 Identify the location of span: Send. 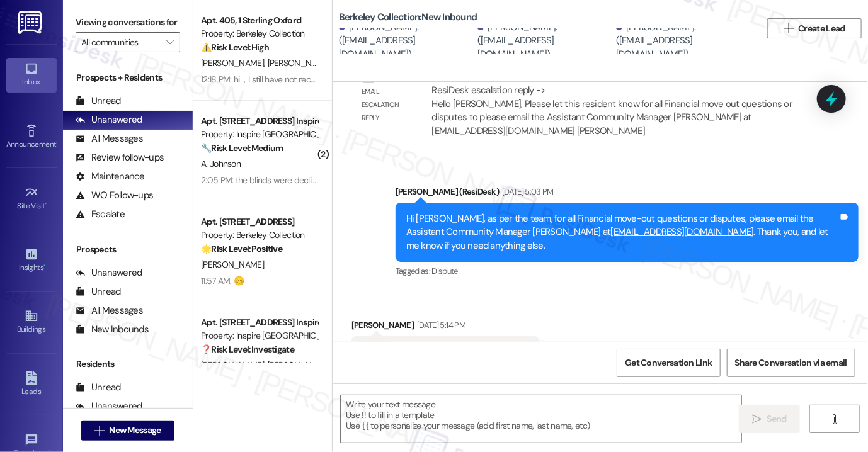
(776, 419).